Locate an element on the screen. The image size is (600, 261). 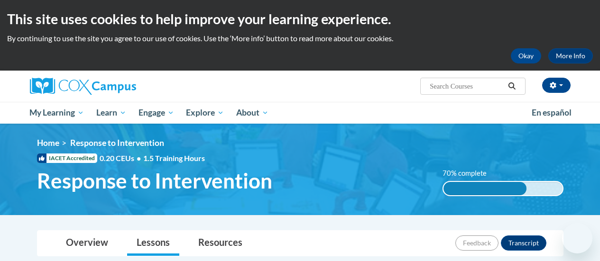
a: Cox Campus is located at coordinates (115, 86).